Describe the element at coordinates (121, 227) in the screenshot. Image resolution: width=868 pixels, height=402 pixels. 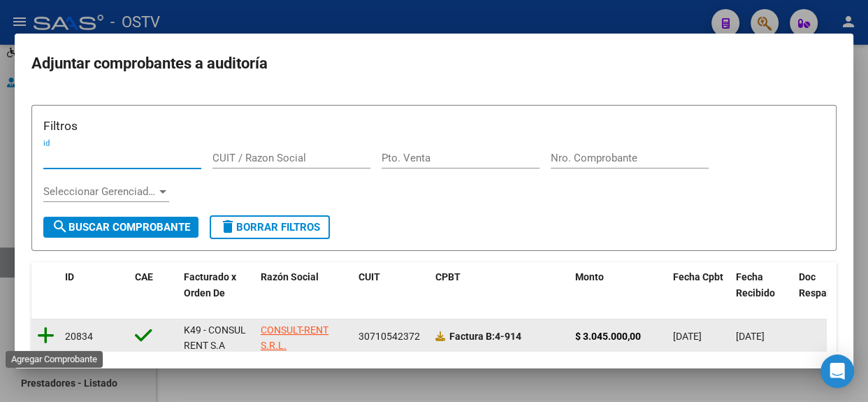
I see `span: Buscar Comprobante` at that location.